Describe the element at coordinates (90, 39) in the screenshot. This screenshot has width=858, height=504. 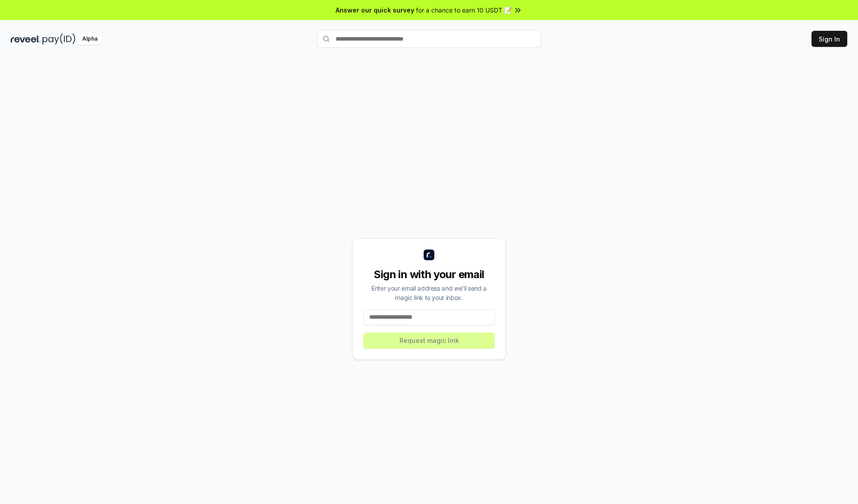
I see `div: Alpha` at that location.